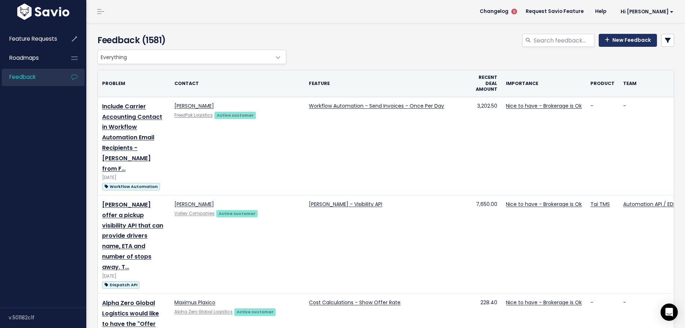 The width and height of the screenshot is (685, 328). What do you see at coordinates (204, 312) in the screenshot?
I see `a: Alpha Zero Global Logistics` at bounding box center [204, 312].